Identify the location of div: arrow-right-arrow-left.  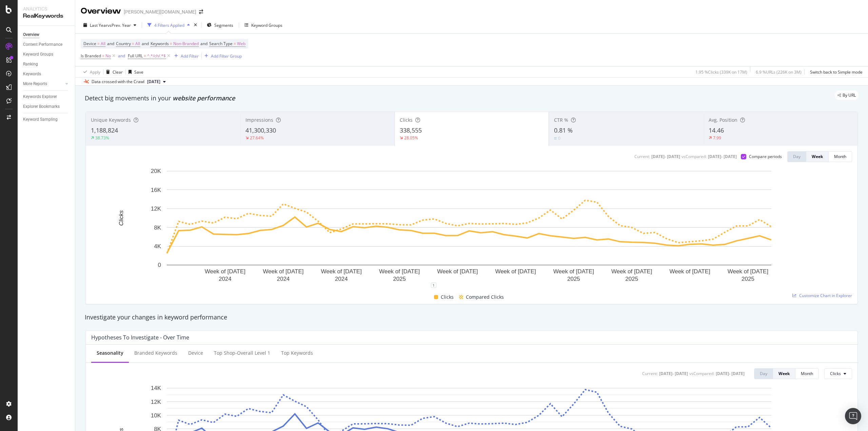
(201, 12).